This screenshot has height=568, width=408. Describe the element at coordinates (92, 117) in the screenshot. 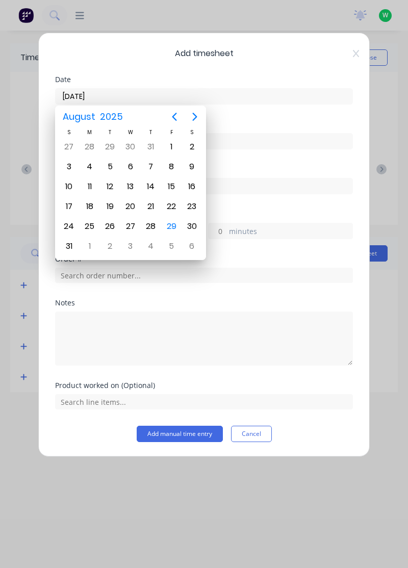

I see `button: August2025` at that location.